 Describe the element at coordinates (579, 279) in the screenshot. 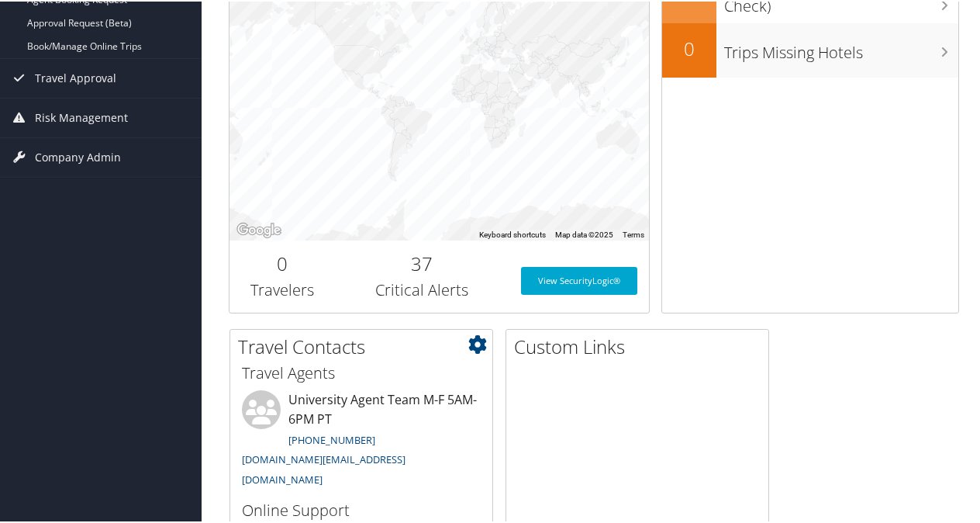

I see `a: View SecurityLogic®` at that location.